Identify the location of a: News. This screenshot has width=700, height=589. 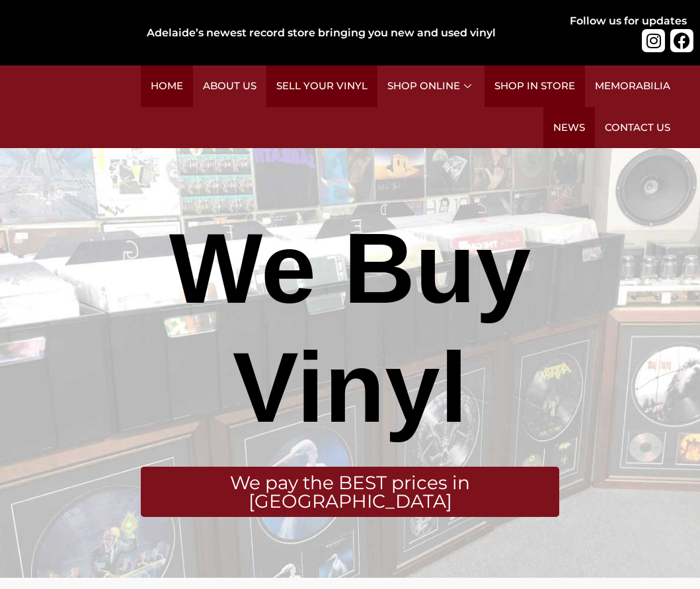
(569, 128).